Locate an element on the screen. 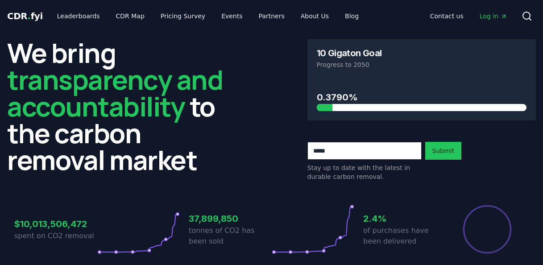 This screenshot has width=543, height=265. a: Log in is located at coordinates (493, 16).